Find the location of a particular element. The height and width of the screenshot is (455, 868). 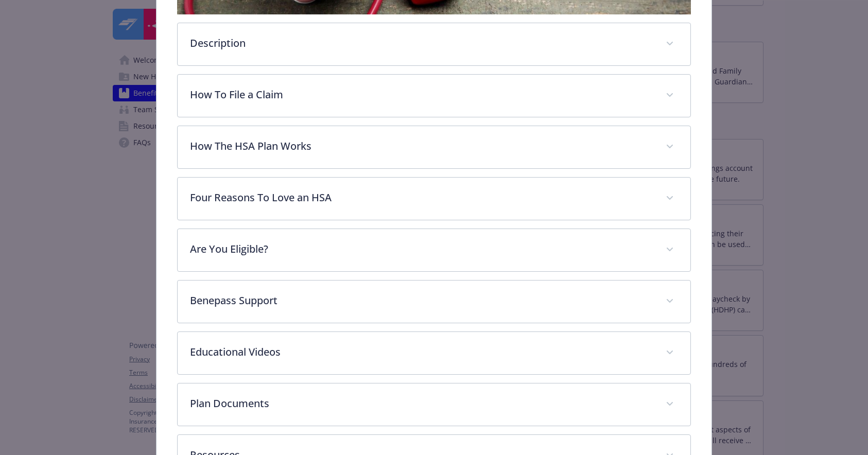

p: Four Reasons To Love an HSA is located at coordinates (421, 198).